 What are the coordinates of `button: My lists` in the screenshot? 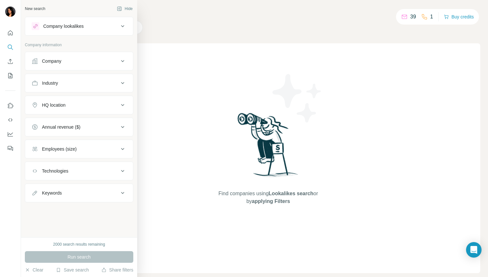 It's located at (10, 76).